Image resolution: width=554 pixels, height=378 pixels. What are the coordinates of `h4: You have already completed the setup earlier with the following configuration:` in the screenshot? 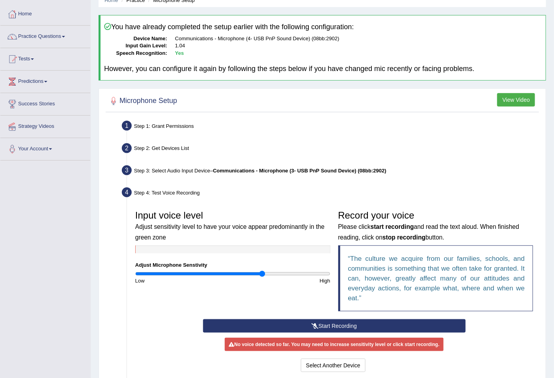 It's located at (323, 27).